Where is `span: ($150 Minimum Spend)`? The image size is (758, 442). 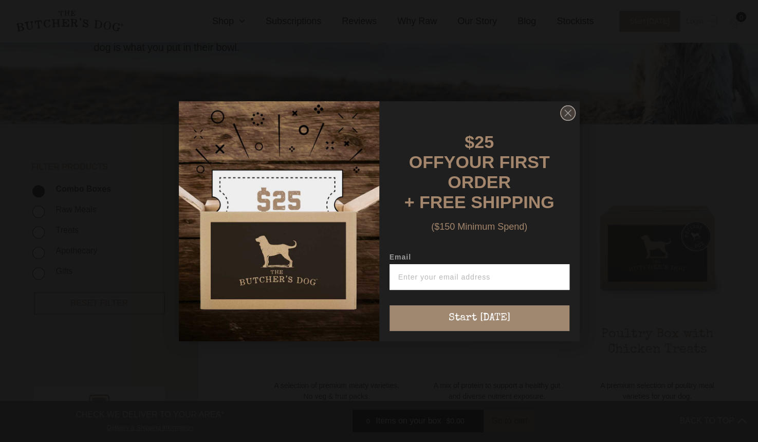 span: ($150 Minimum Spend) is located at coordinates (479, 227).